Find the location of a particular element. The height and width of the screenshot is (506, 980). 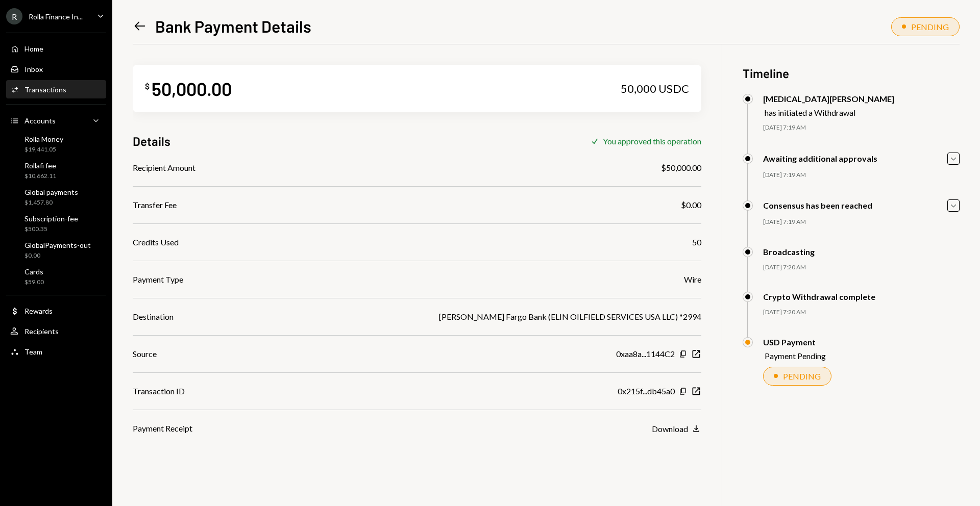

div: Destination is located at coordinates (153, 317).